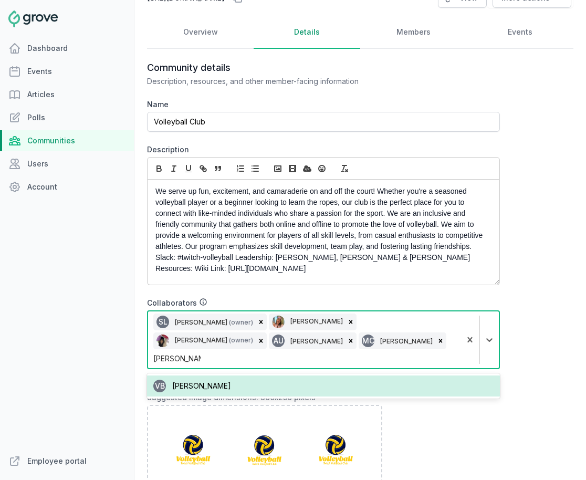  What do you see at coordinates (323, 303) in the screenshot?
I see `div: Collaborators` at bounding box center [323, 303].